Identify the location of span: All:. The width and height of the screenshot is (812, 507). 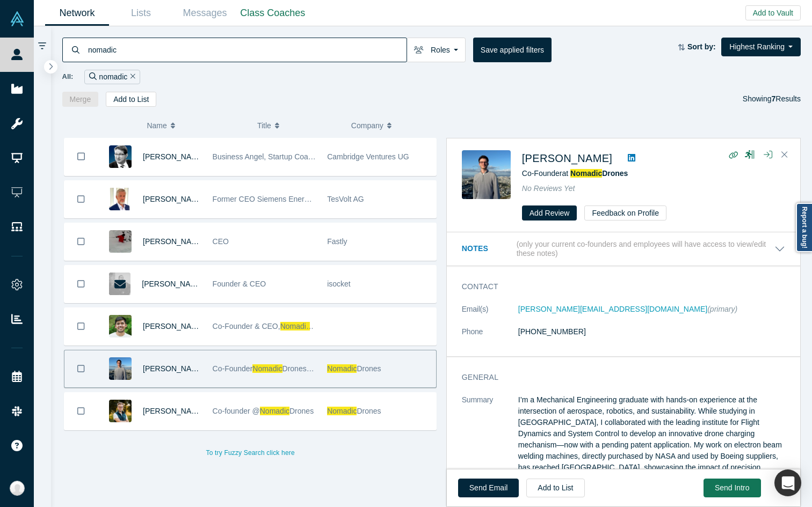
(68, 77).